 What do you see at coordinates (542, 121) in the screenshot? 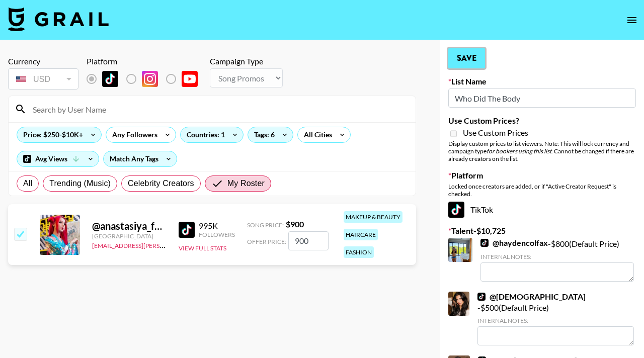
I see `label: Use Custom Prices?` at bounding box center [542, 121].